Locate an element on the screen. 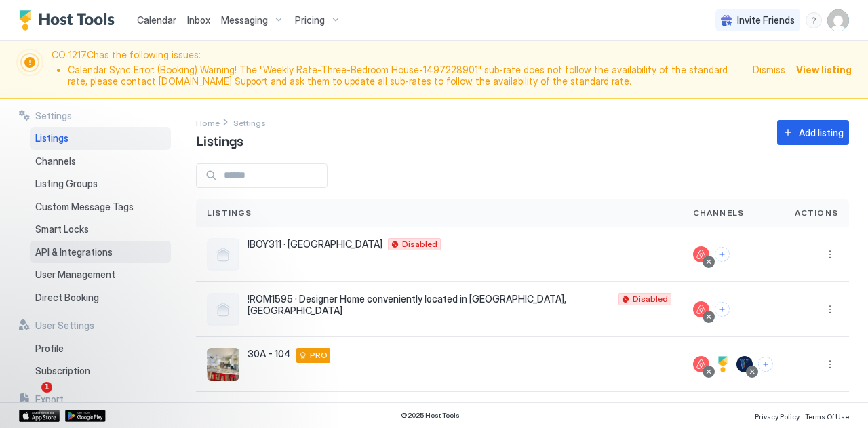  span: Custom Message Tags is located at coordinates (84, 207).